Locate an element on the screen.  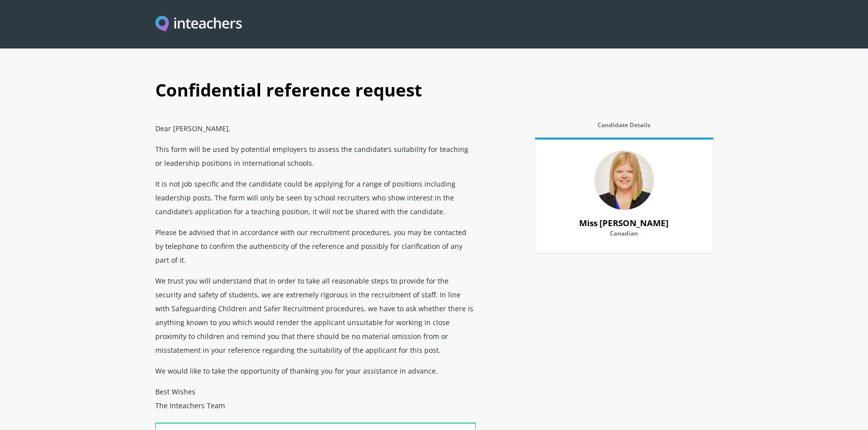
p: It is not job specific and the candidate could be applying for a range of positions including lea... is located at coordinates (316, 197).